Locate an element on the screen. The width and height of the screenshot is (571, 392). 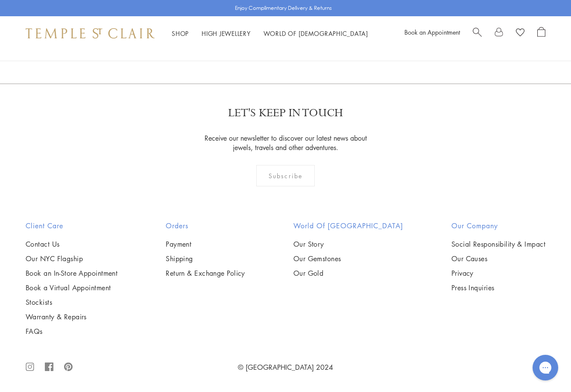
h2: Orders is located at coordinates (205, 226).